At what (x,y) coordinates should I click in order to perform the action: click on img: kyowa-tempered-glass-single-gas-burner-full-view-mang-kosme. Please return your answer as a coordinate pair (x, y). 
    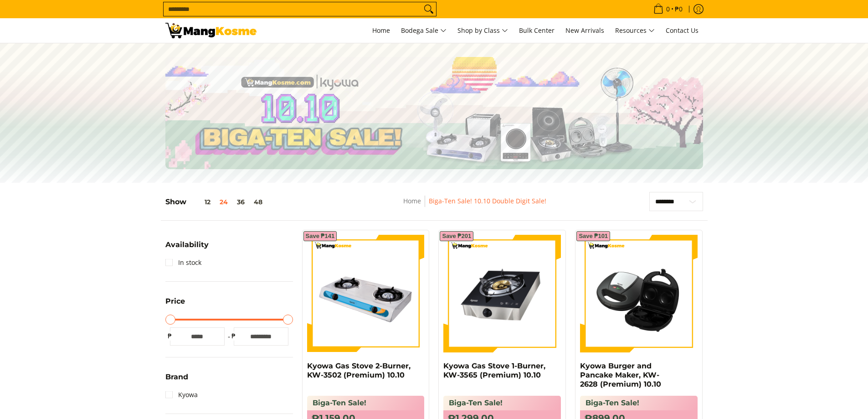
    Looking at the image, I should click on (503, 294).